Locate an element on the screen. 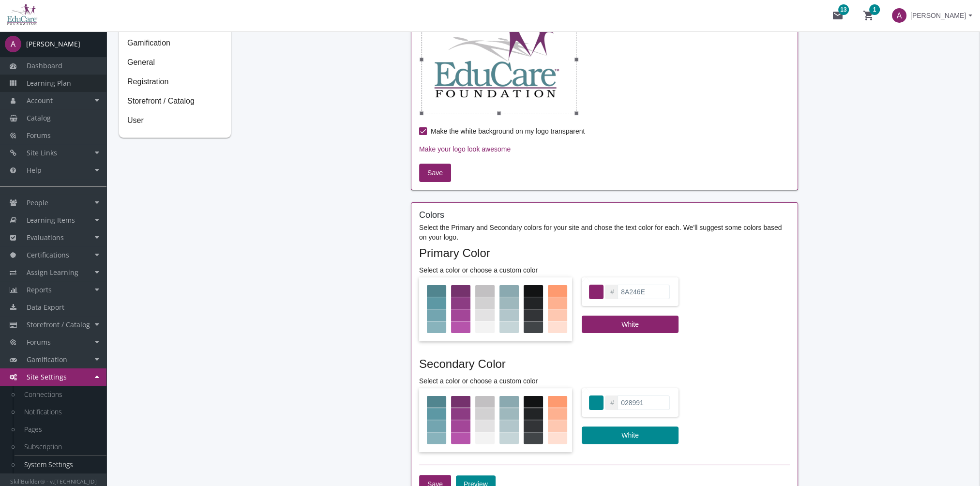  div: #8a246e is located at coordinates (596, 292).